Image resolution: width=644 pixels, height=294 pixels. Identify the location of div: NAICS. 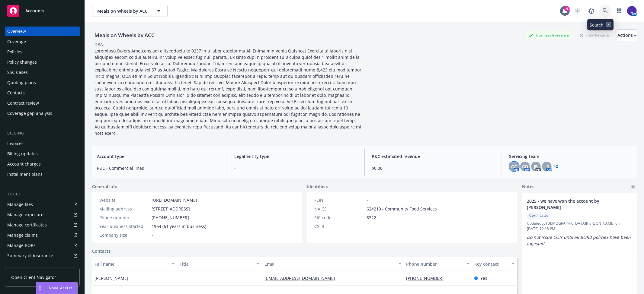
(339, 208).